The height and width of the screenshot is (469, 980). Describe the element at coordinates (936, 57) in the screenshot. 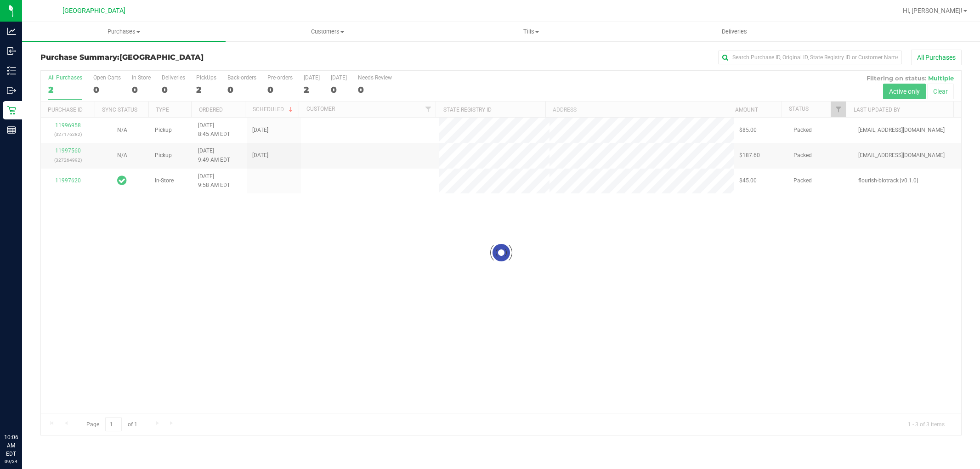

I see `button: All Purchases` at that location.